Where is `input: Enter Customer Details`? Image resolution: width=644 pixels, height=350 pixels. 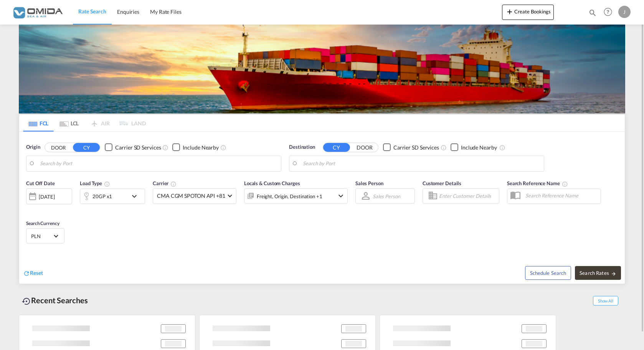
input: Enter Customer Details is located at coordinates (468, 196).